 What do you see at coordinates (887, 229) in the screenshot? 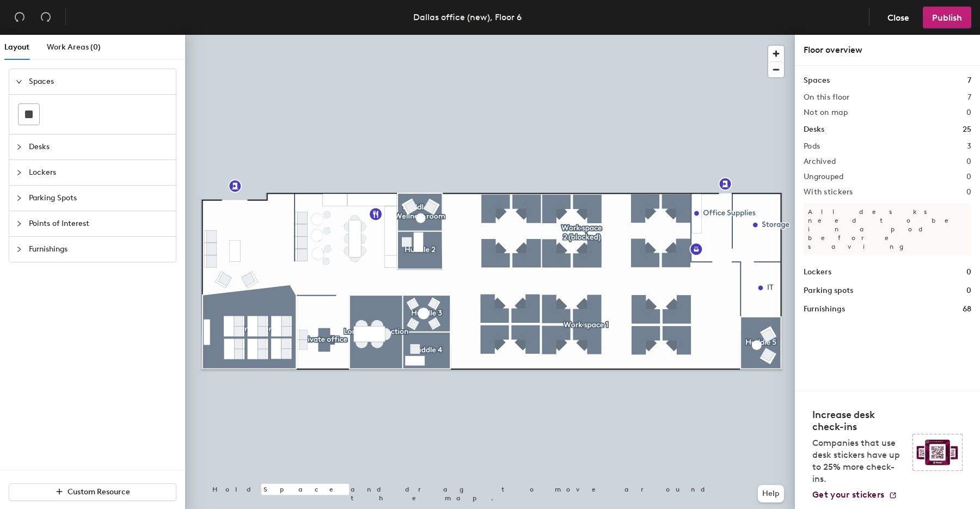
I see `p: All desks need to be in a pod before saving` at bounding box center [887, 229].